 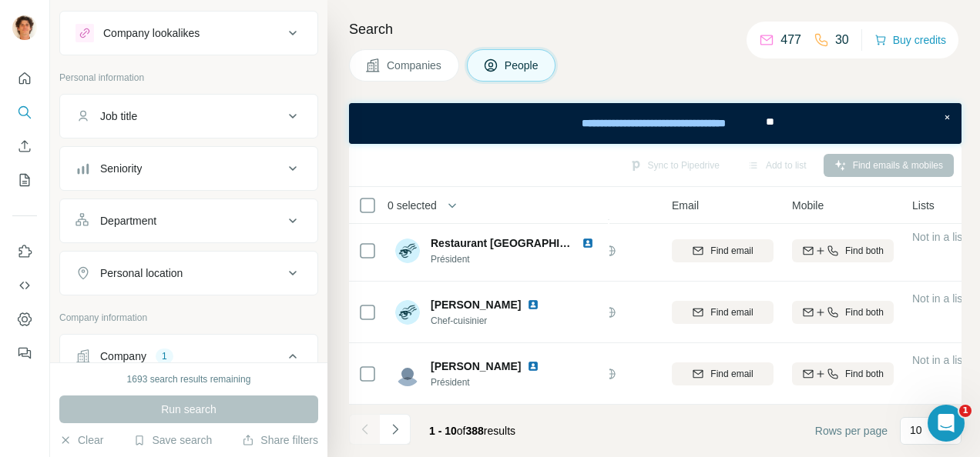 What do you see at coordinates (164, 357) in the screenshot?
I see `div: 1` at bounding box center [164, 357].